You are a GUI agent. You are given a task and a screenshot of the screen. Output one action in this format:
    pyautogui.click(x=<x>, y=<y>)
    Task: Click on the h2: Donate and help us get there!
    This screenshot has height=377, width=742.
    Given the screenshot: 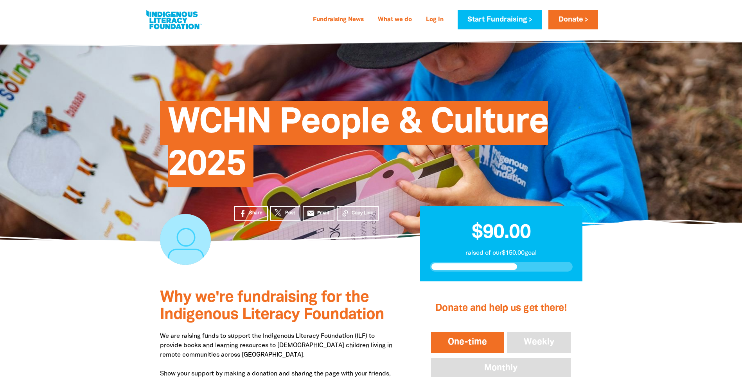 What is the action you would take?
    pyautogui.click(x=501, y=308)
    